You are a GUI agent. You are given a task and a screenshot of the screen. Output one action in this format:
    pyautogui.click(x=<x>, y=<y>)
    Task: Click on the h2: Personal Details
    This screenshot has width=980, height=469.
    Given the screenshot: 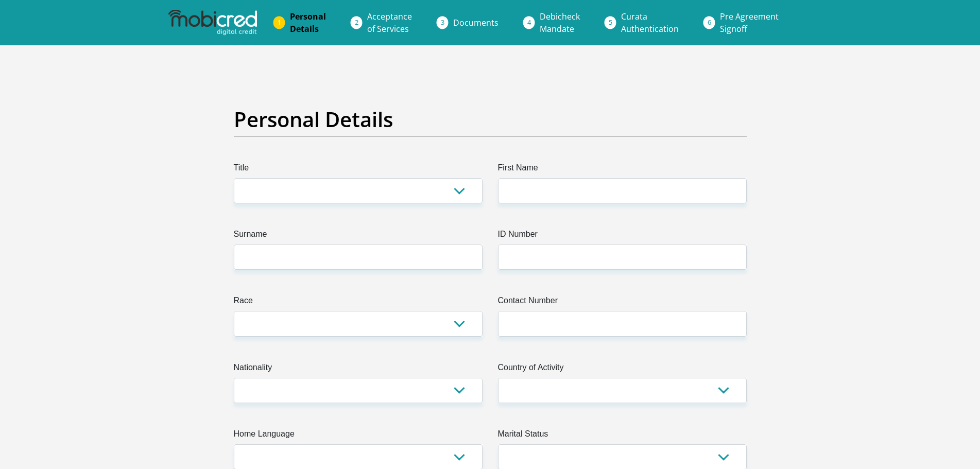 What is the action you would take?
    pyautogui.click(x=490, y=119)
    